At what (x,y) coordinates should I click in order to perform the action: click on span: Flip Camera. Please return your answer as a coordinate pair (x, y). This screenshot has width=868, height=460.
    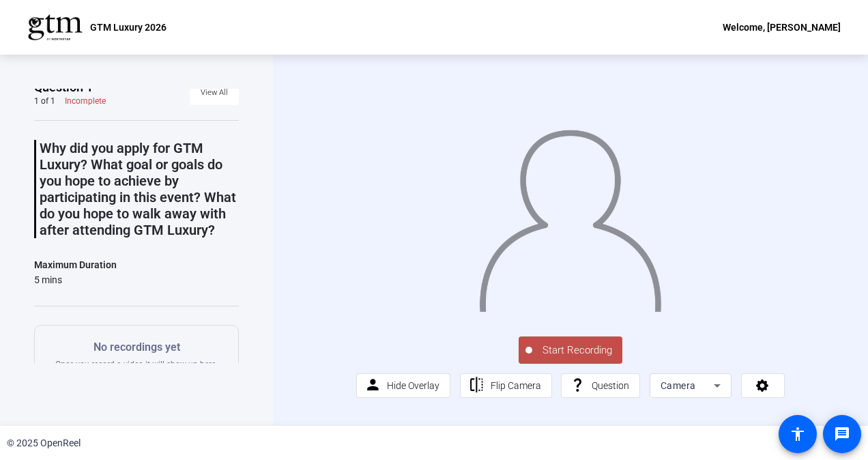
    Looking at the image, I should click on (516, 385).